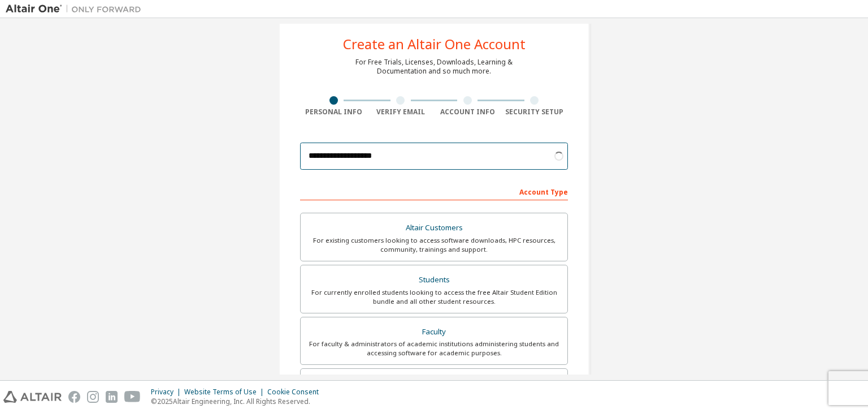  I want to click on div: Security Setup, so click(535, 112).